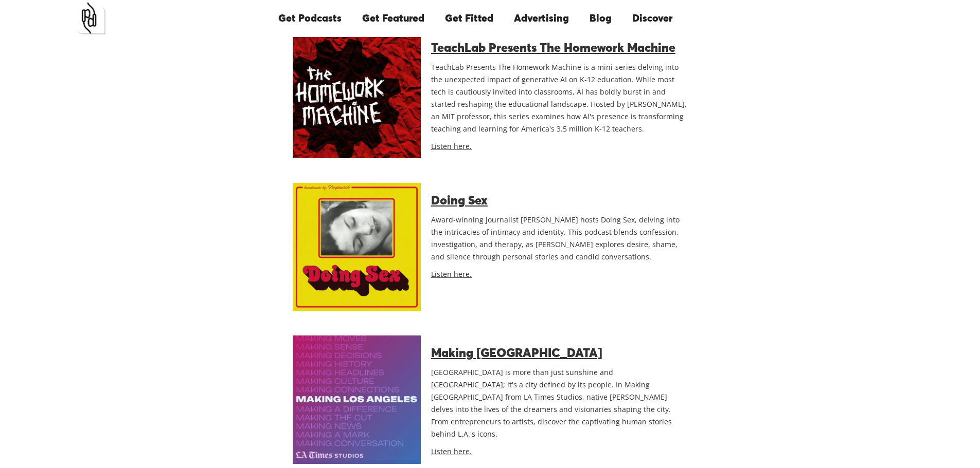  Describe the element at coordinates (541, 18) in the screenshot. I see `a: Advertising` at that location.